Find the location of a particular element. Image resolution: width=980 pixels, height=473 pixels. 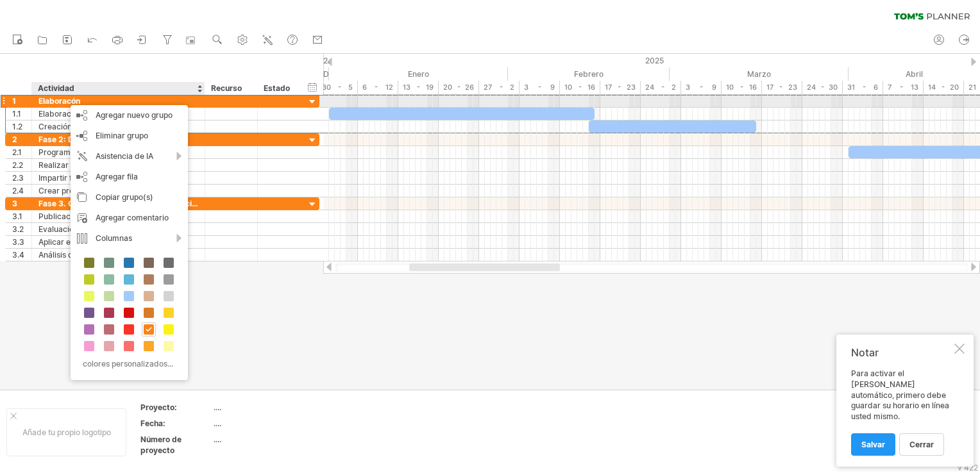

a: cerrar is located at coordinates (922, 444).